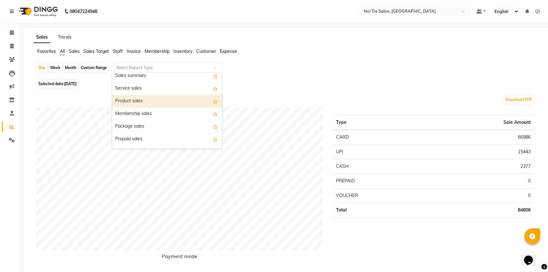 The height and width of the screenshot is (272, 548). I want to click on a: Sales, so click(42, 37).